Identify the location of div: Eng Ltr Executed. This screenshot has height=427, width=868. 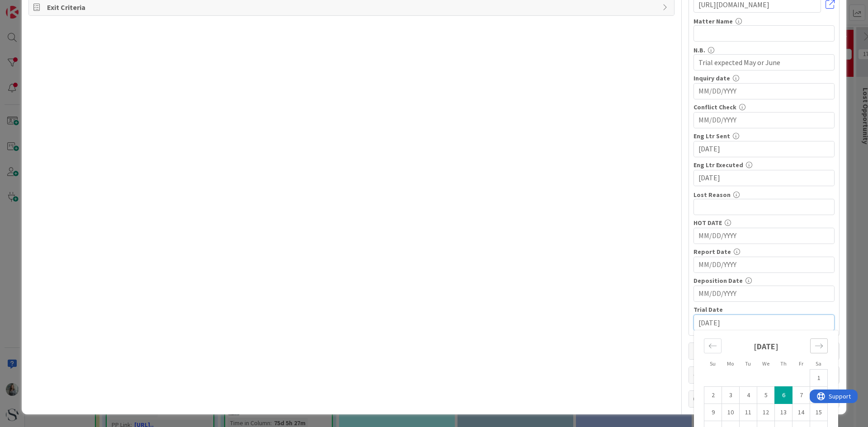
(764, 165).